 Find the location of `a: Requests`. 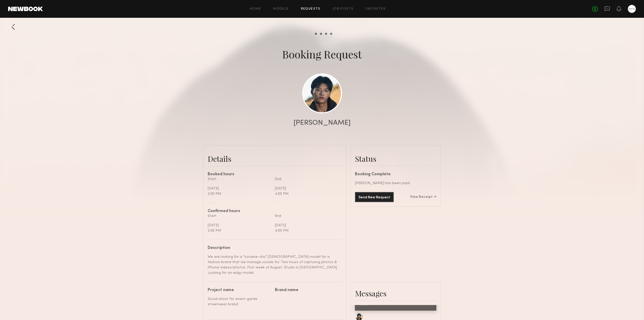

a: Requests is located at coordinates (311, 9).